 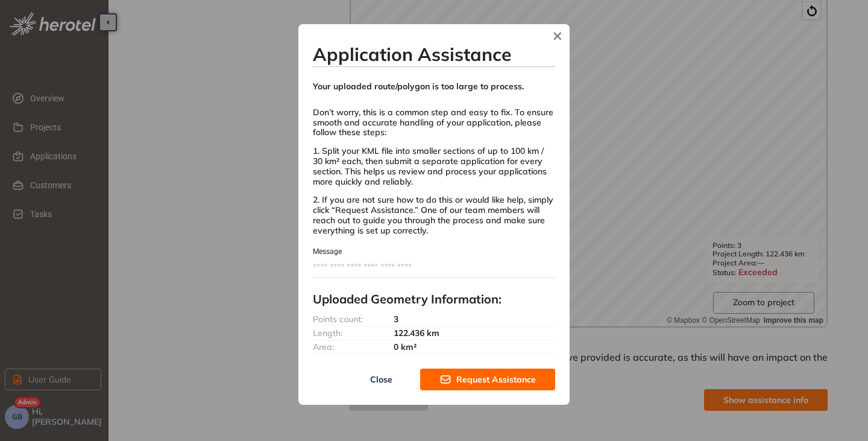 I want to click on div: 1. Split your KML file into smaller sections of up to 100 km / 30 km² each, then submit a separat..., so click(x=434, y=166).